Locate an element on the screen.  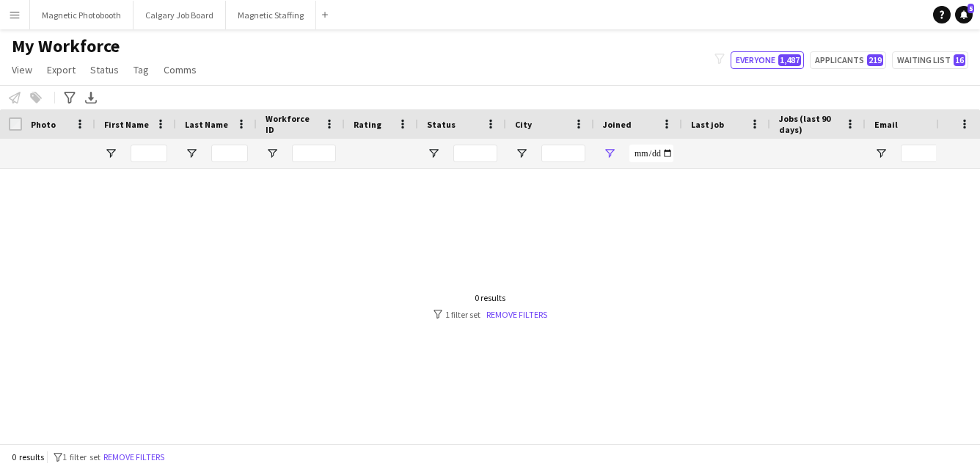
span: Last Name is located at coordinates (206, 124).